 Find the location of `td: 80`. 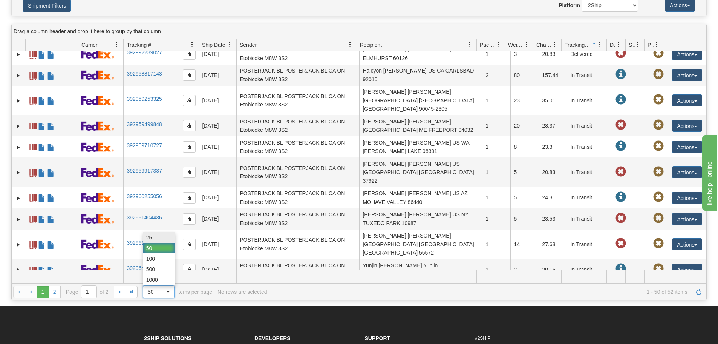

td: 80 is located at coordinates (525, 75).